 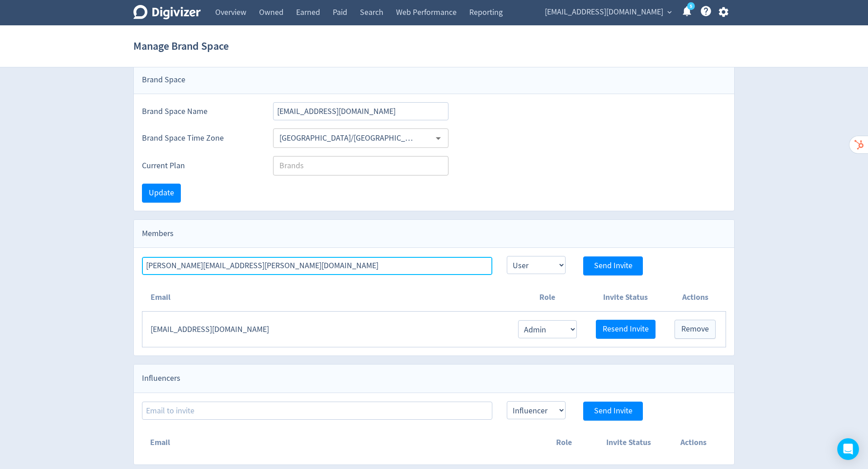 I want to click on div: Influencers, so click(x=434, y=379).